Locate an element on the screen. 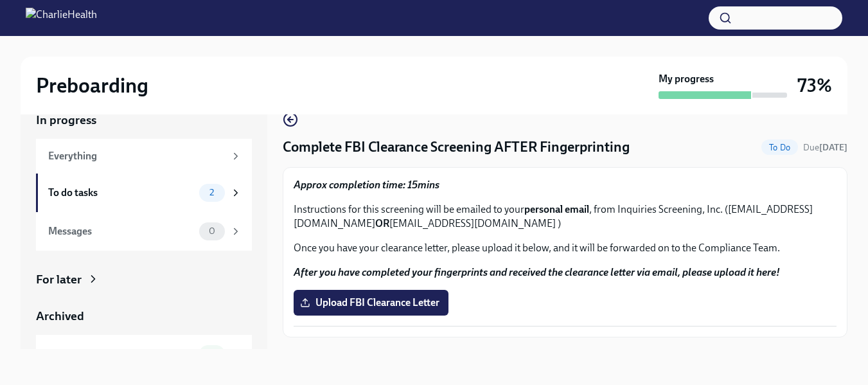 This screenshot has height=385, width=868. img: CharlieHealth is located at coordinates (61, 18).